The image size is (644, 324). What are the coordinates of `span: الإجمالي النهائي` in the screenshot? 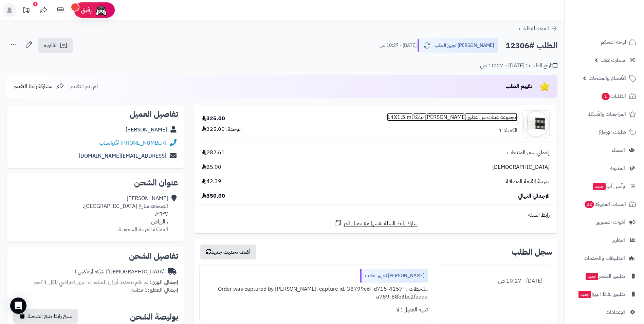 It's located at (534, 196).